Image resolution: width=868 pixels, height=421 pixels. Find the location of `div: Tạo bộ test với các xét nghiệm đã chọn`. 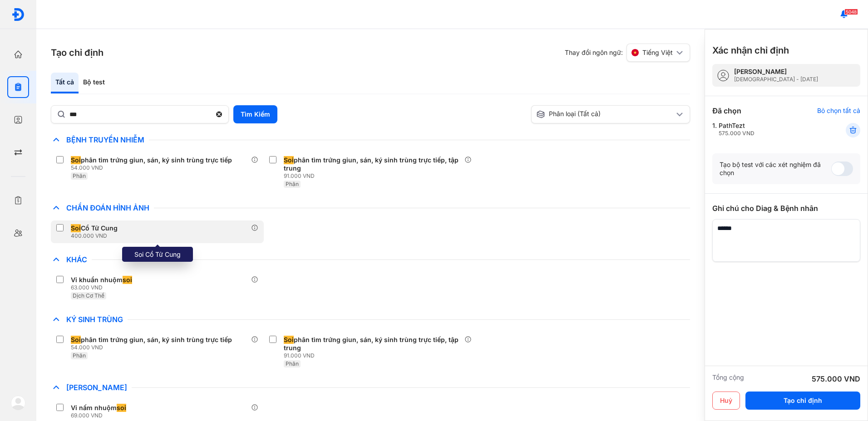

div: Tạo bộ test với các xét nghiệm đã chọn is located at coordinates (775, 169).